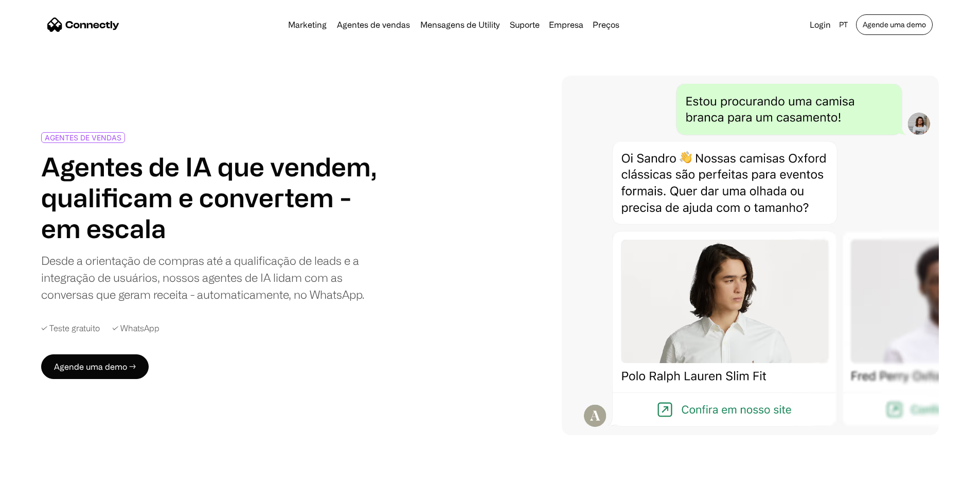 Image resolution: width=980 pixels, height=486 pixels. What do you see at coordinates (460, 25) in the screenshot?
I see `a: Mensagens de Utility` at bounding box center [460, 25].